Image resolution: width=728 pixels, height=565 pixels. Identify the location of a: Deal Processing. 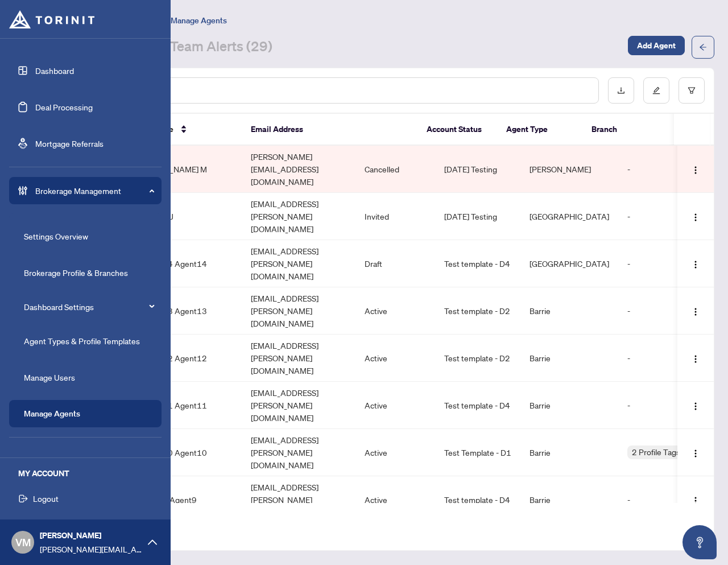
(63, 107).